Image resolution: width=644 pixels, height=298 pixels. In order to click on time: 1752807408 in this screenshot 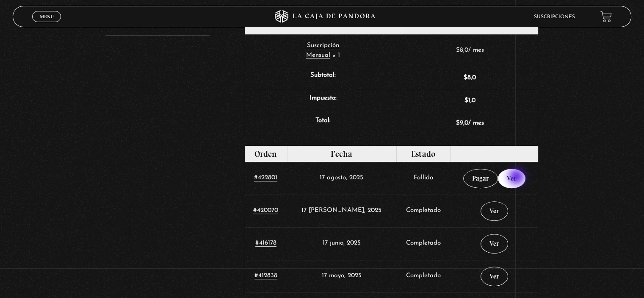, I will do `click(341, 211)`.